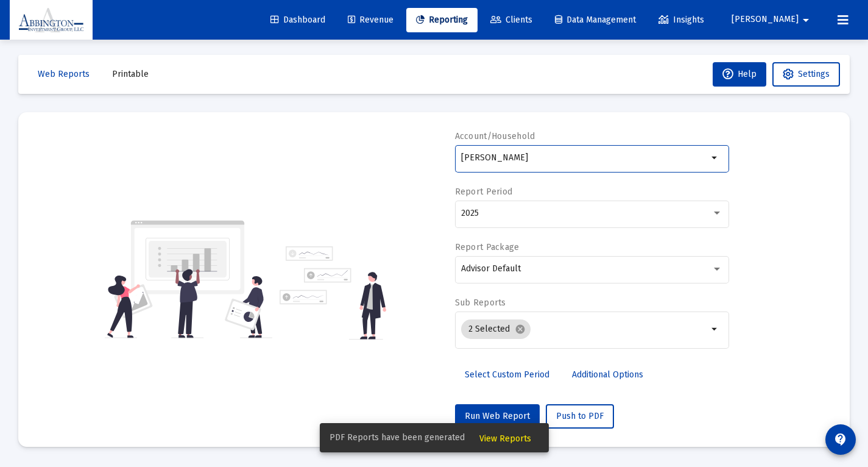 This screenshot has height=467, width=868. Describe the element at coordinates (580, 416) in the screenshot. I see `button: Push to PDF` at that location.